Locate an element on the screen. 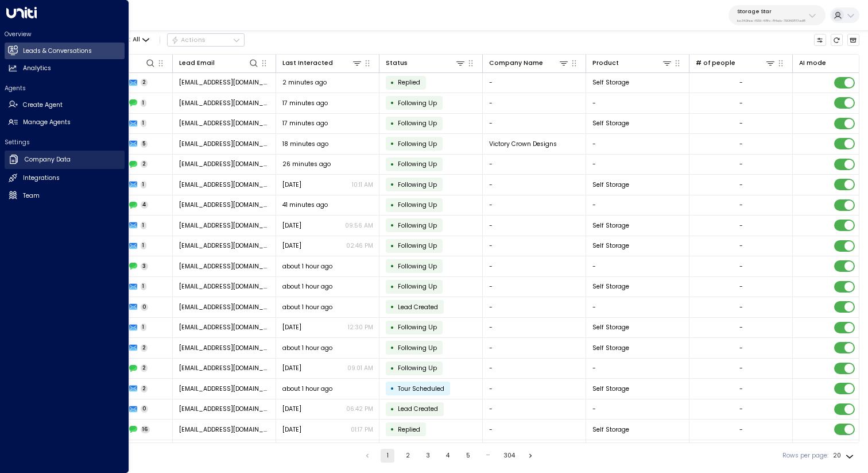 The height and width of the screenshot is (473, 868). span: 3 is located at coordinates (145, 266).